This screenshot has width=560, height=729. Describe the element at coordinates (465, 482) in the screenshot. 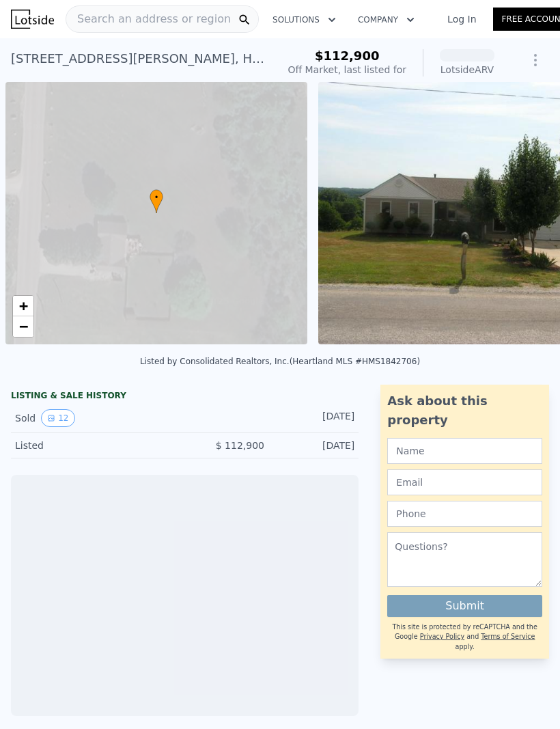

I see `input: Email` at that location.